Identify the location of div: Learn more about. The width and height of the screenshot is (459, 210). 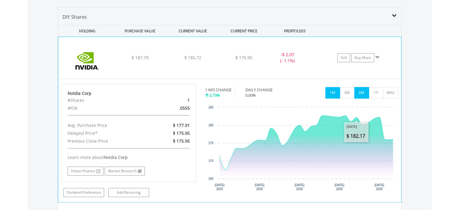
(129, 157).